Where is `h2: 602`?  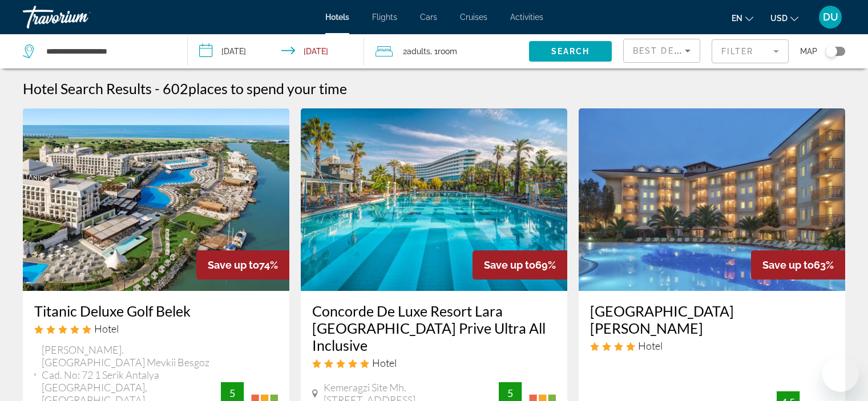 h2: 602 is located at coordinates (254, 88).